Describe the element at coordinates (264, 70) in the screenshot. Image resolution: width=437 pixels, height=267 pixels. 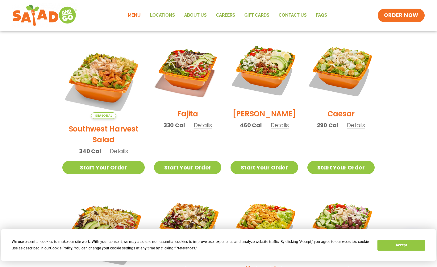
I see `img: Product photo for Cobb Salad` at that location.